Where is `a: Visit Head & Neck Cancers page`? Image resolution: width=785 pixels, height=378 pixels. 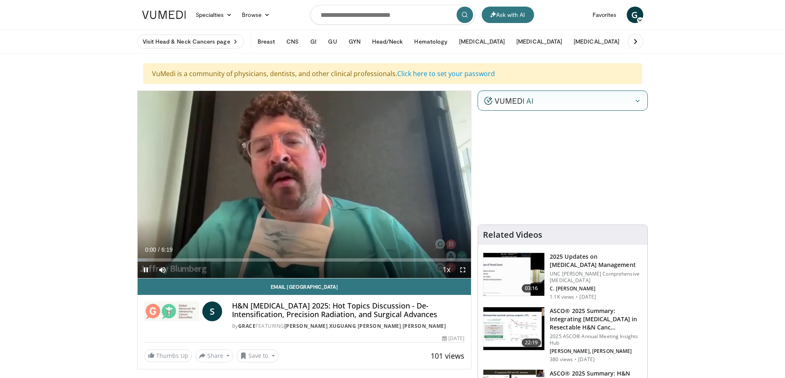 a: Visit Head & Neck Cancers page is located at coordinates (190, 42).